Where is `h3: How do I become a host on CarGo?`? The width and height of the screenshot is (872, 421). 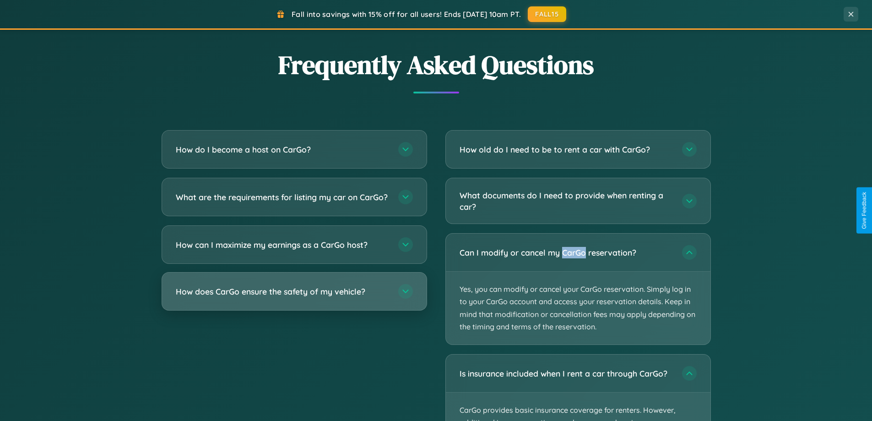 h3: How do I become a host on CarGo? is located at coordinates (283, 149).